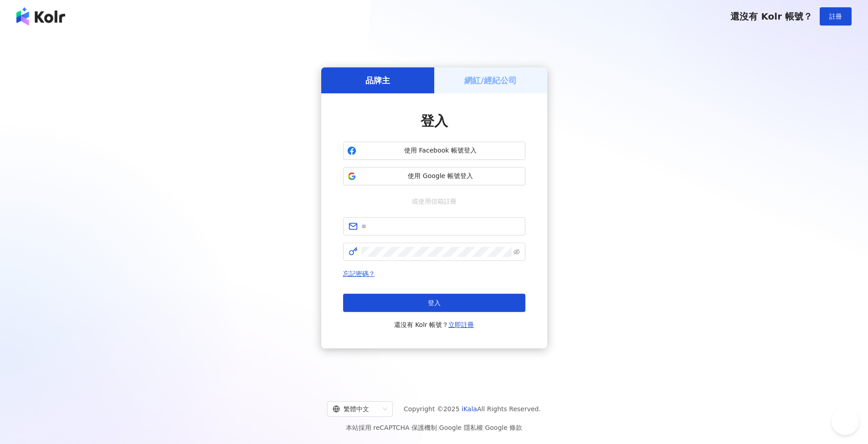 Image resolution: width=868 pixels, height=444 pixels. Describe the element at coordinates (434, 151) in the screenshot. I see `button: 使用 Facebook 帳號登入` at that location.